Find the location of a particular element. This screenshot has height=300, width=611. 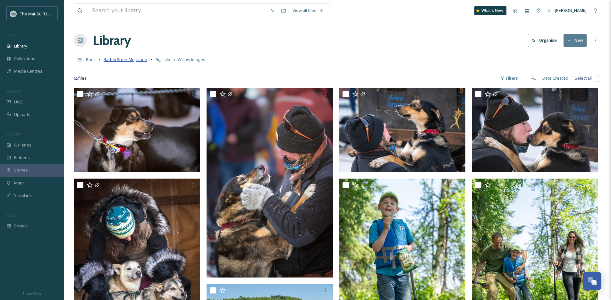

img: Social_thumbnail.png is located at coordinates (13, 14).